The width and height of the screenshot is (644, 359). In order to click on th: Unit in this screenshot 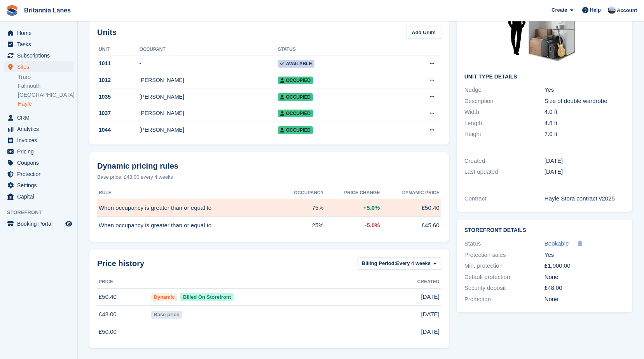, I will do `click(118, 50)`.